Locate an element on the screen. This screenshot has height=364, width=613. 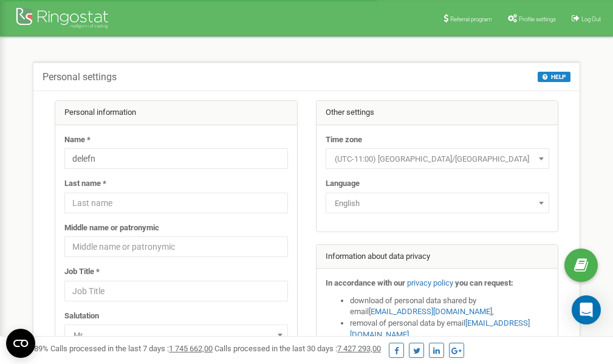
span: Log Out is located at coordinates (592, 19).